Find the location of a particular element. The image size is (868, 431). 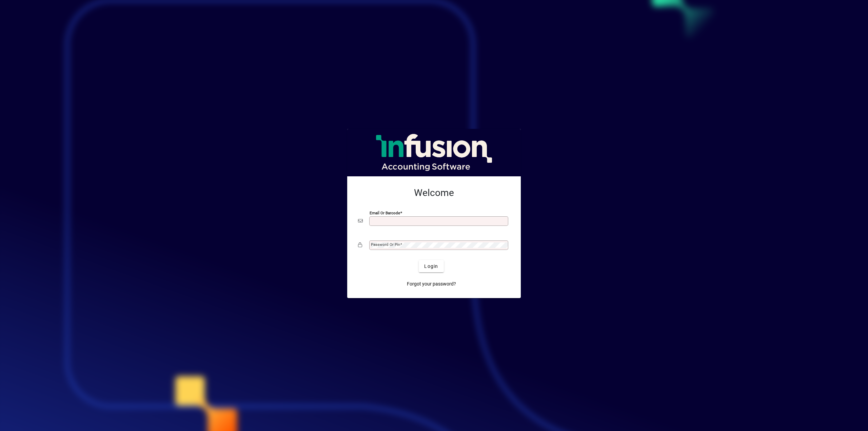

mat-label: Password or Pin is located at coordinates (385, 244).